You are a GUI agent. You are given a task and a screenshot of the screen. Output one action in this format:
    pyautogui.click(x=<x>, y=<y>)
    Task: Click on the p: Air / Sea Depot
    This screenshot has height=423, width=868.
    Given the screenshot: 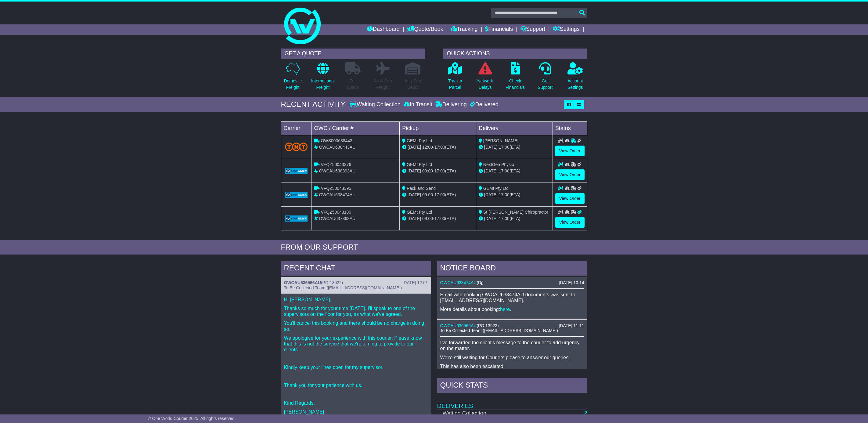 What is the action you would take?
    pyautogui.click(x=413, y=84)
    